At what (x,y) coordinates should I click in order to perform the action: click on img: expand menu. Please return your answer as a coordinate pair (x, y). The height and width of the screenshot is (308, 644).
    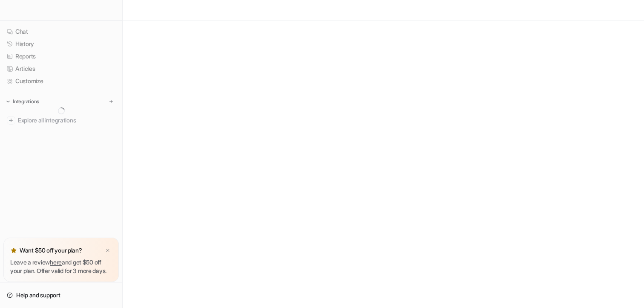
    Looking at the image, I should click on (8, 102).